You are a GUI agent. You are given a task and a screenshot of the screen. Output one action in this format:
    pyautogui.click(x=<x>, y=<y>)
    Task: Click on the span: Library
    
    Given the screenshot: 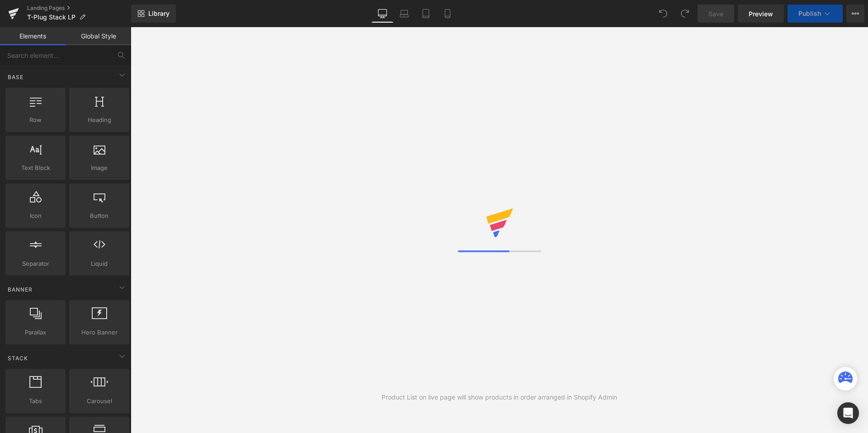 What is the action you would take?
    pyautogui.click(x=159, y=14)
    